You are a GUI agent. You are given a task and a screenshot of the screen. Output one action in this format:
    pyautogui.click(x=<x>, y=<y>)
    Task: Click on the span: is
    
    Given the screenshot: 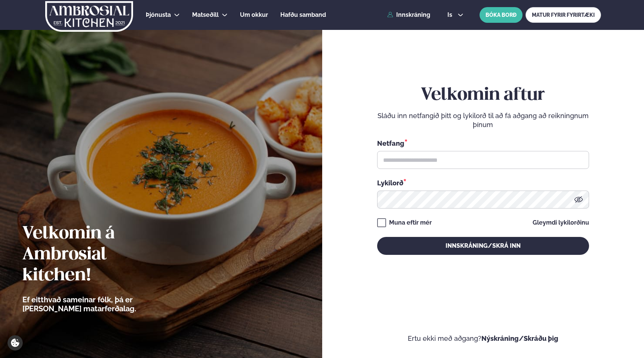 What is the action you would take?
    pyautogui.click(x=450, y=15)
    